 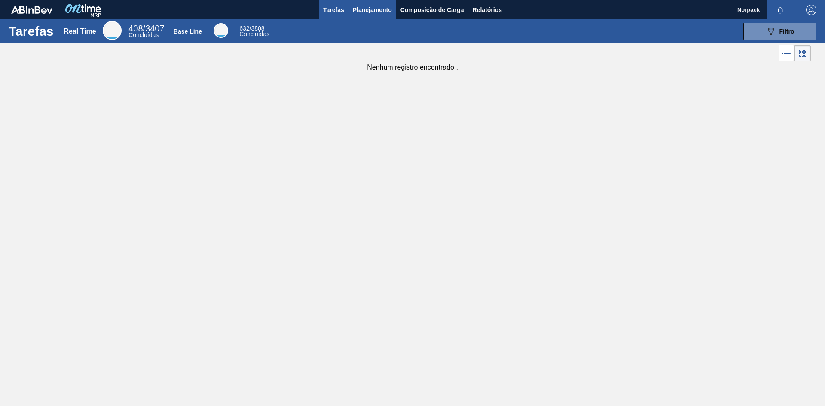 I want to click on span: Relatórios, so click(x=487, y=10).